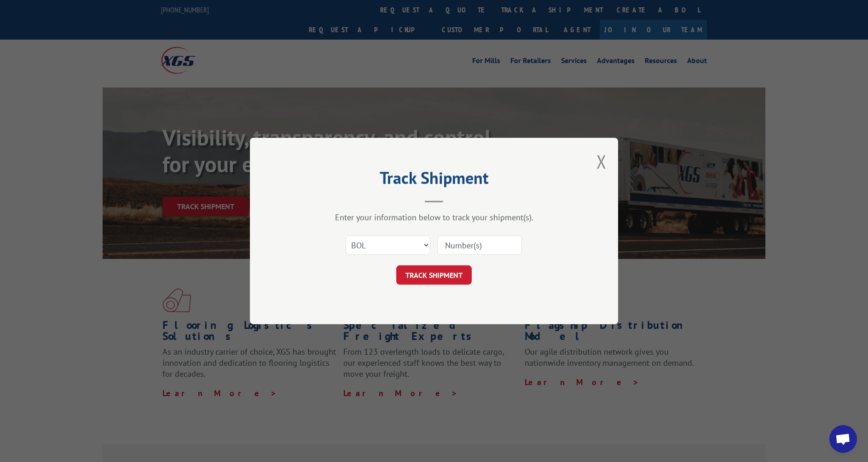 This screenshot has height=462, width=868. What do you see at coordinates (480, 245) in the screenshot?
I see `input: Number(s)` at bounding box center [480, 245].